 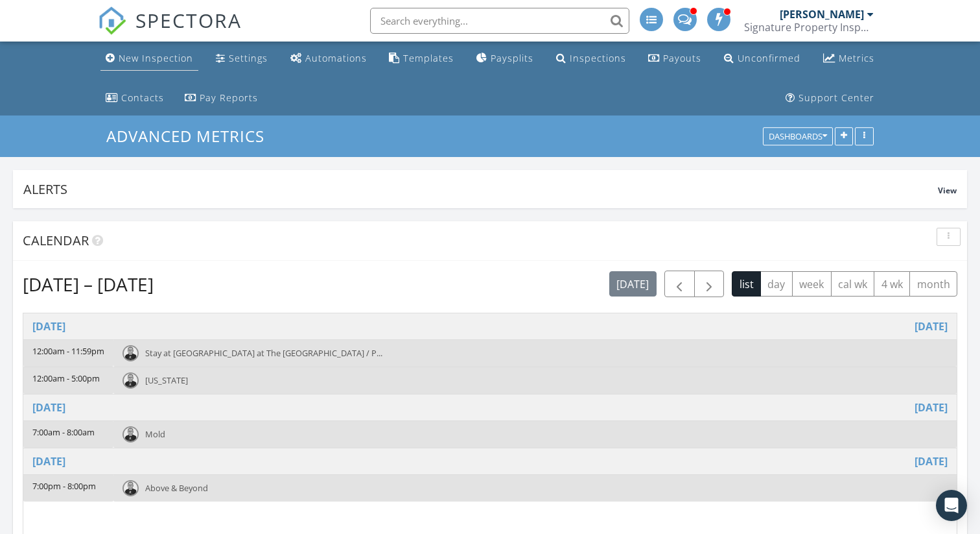 What do you see at coordinates (328, 58) in the screenshot?
I see `a: Automations (Advanced)` at bounding box center [328, 58].